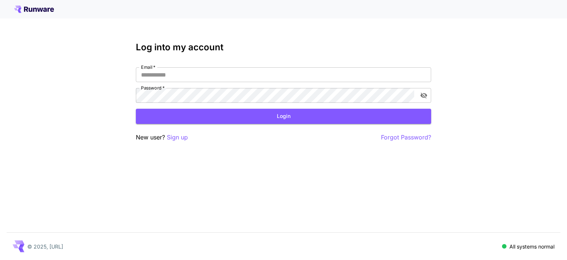 Image resolution: width=567 pixels, height=260 pixels. I want to click on h3: Log into my account, so click(284, 47).